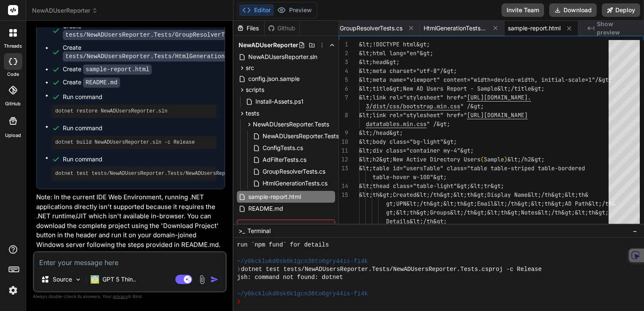 This screenshot has width=644, height=311. Describe the element at coordinates (471, 212) in the screenshot. I see `span: gt;&lt;th&gt;Groups&lt;/th&gt;&lt;th&gt;Notes&lt;/` at that location.